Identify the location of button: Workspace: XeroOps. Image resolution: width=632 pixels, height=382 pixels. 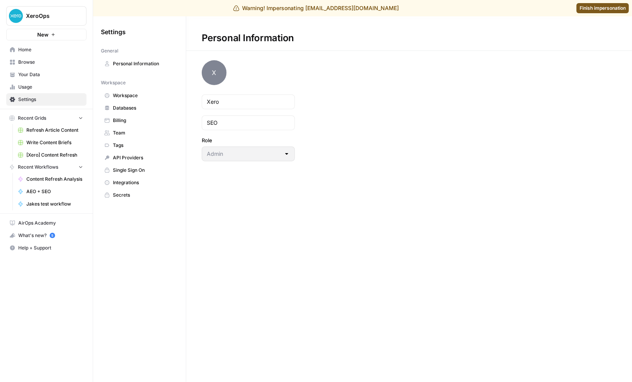
(46, 16).